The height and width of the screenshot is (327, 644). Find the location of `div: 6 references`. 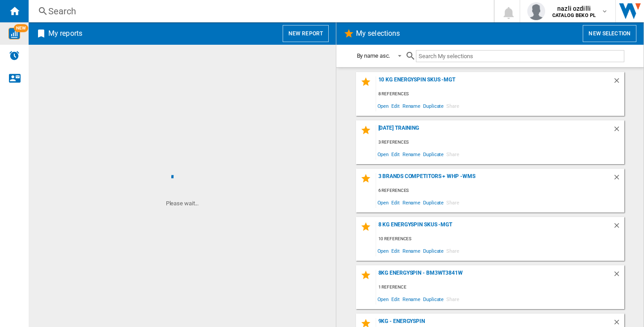

div: 6 references is located at coordinates (500, 191).